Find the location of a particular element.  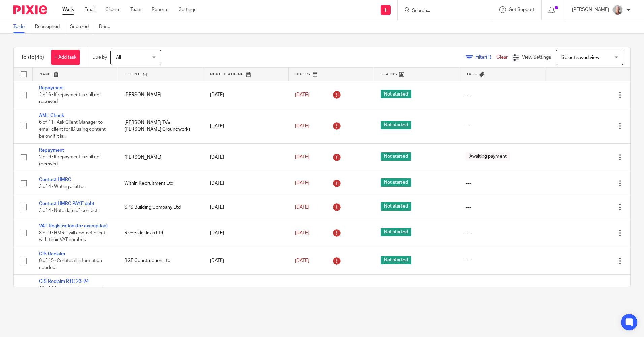

span: 3 of 4 · Note date of contact is located at coordinates (69, 211).